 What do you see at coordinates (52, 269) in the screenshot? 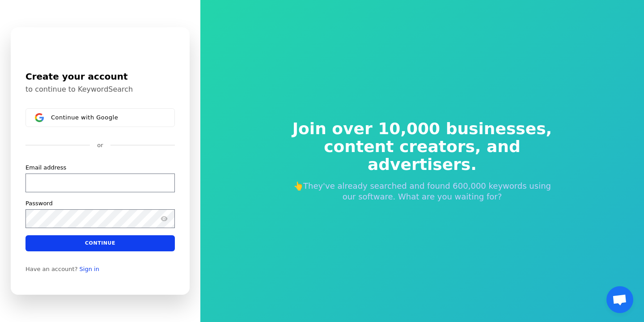
I see `span: Have an account?` at bounding box center [52, 269].